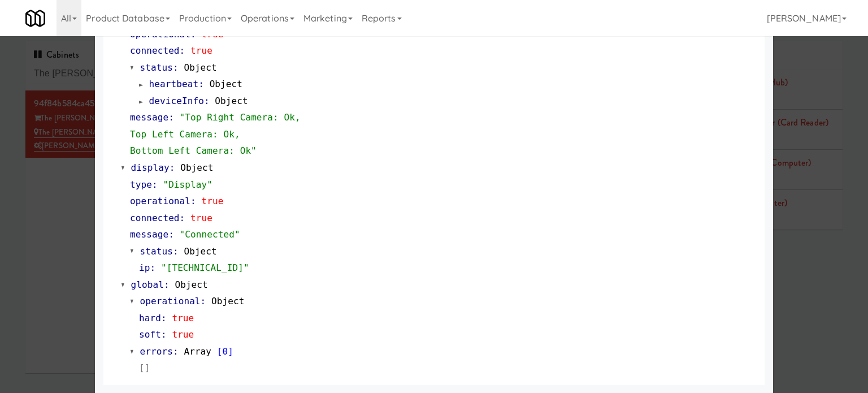  I want to click on span: "Connected", so click(210, 235).